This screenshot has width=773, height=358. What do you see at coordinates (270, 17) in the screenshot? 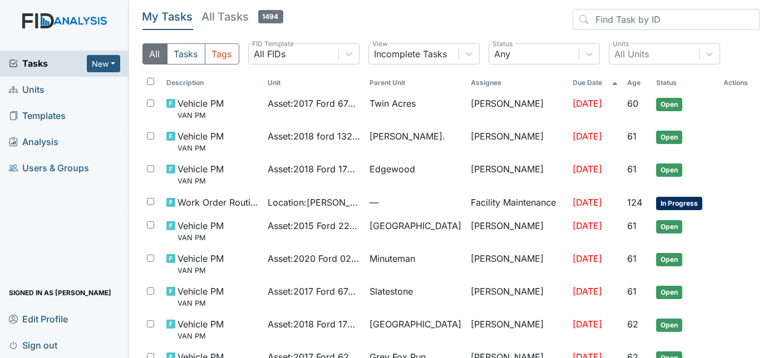
I see `span: 1494` at bounding box center [270, 17].